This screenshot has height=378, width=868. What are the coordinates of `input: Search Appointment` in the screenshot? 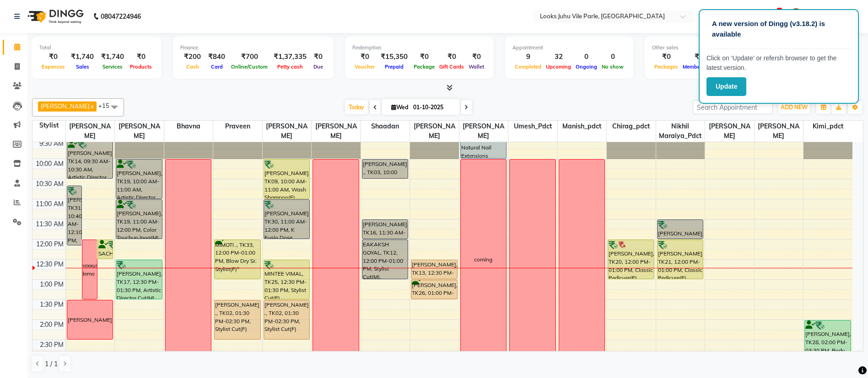 It's located at (732, 107).